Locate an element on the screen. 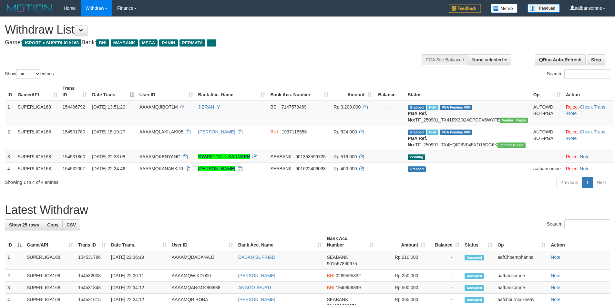 This screenshot has height=305, width=615. span: Pending is located at coordinates (417, 157).